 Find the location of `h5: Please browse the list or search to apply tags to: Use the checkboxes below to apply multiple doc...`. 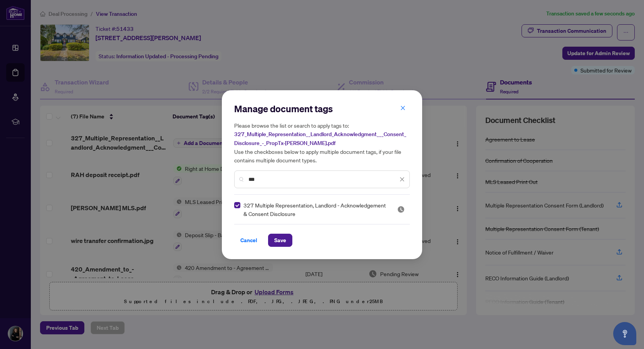

h5: Please browse the list or search to apply tags to: Use the checkboxes below to apply multiple doc... is located at coordinates (322, 143).